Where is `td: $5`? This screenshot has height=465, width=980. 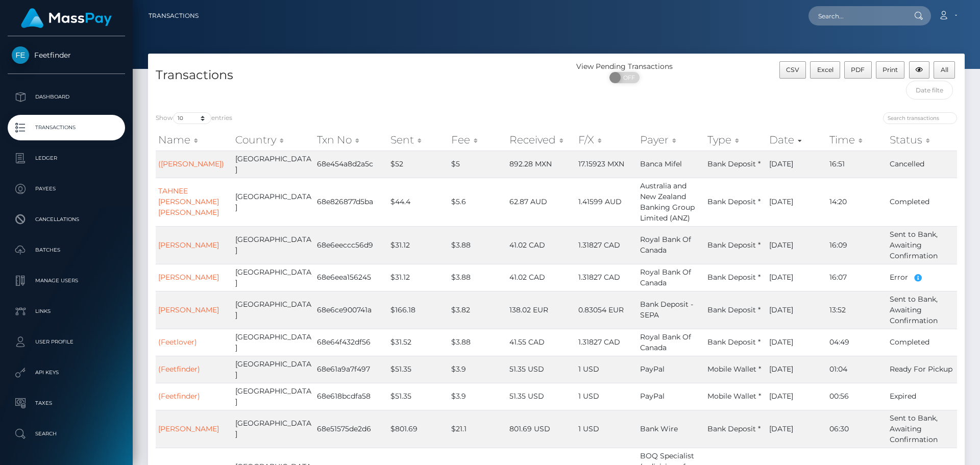
td: $5 is located at coordinates (478, 164).